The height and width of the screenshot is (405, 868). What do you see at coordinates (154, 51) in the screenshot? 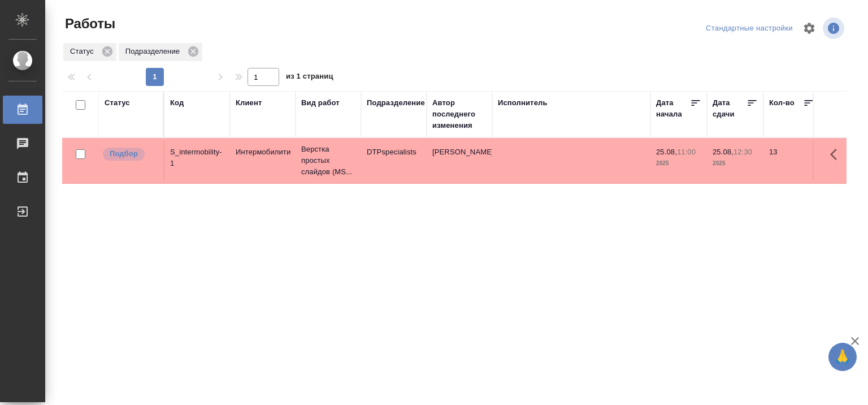
I see `p: Подразделение` at bounding box center [154, 51].